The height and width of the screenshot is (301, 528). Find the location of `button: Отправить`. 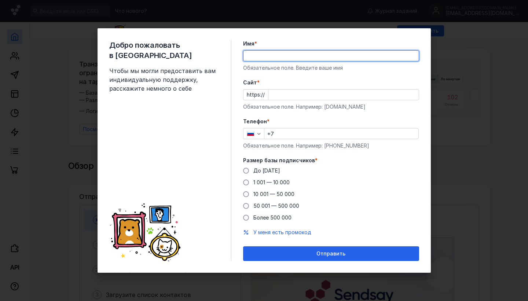

button: Отправить is located at coordinates (331, 254).